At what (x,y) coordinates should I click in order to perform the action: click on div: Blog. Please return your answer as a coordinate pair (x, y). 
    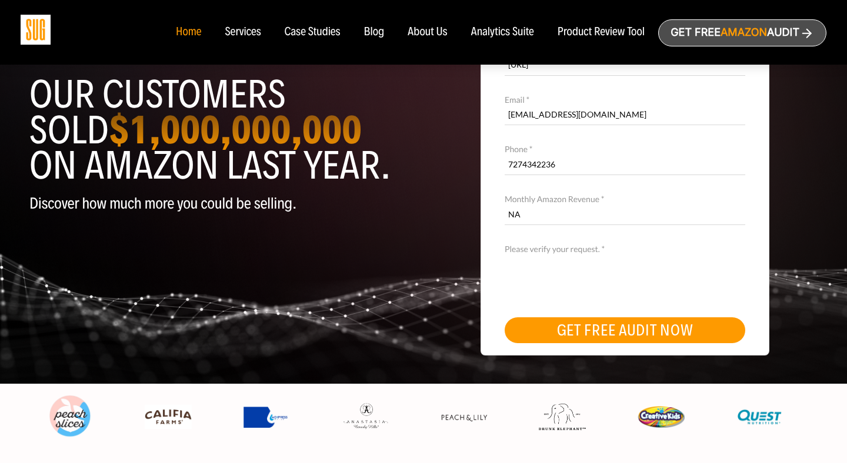
    Looking at the image, I should click on (374, 32).